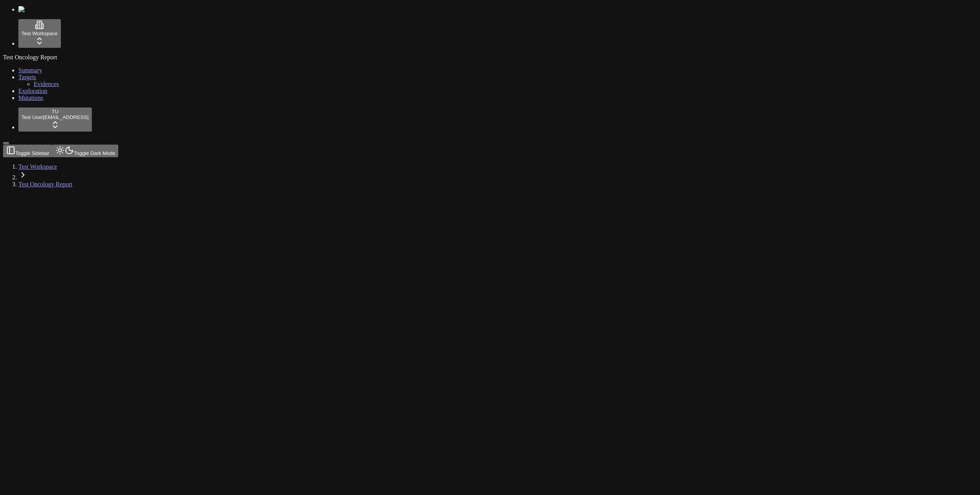 Image resolution: width=980 pixels, height=495 pixels. I want to click on a: Evidences, so click(47, 84).